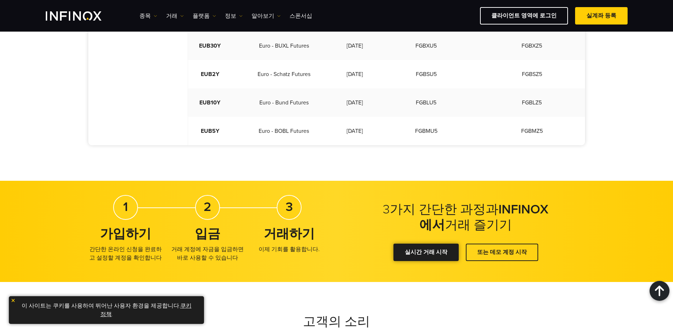  I want to click on td: Euro - BUXL Futures, so click(284, 46).